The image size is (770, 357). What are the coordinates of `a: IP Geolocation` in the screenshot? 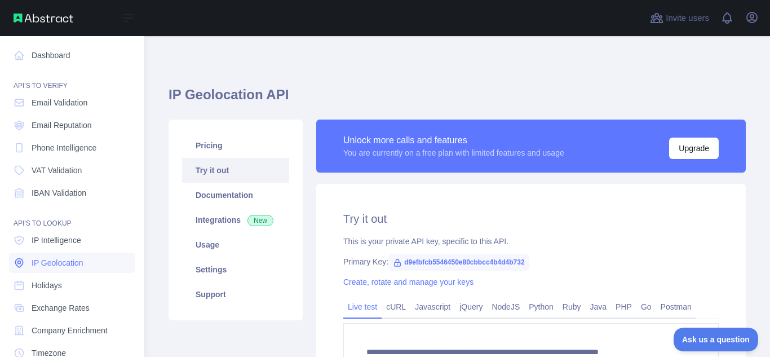 It's located at (72, 263).